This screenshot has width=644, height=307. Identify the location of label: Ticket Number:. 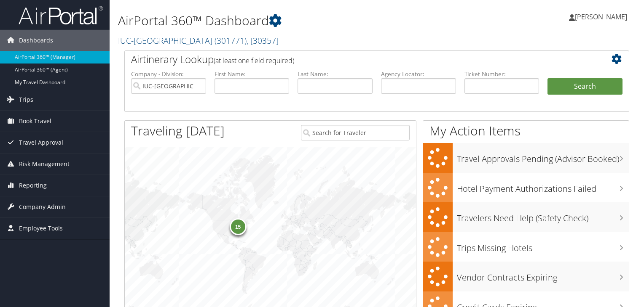
(502, 74).